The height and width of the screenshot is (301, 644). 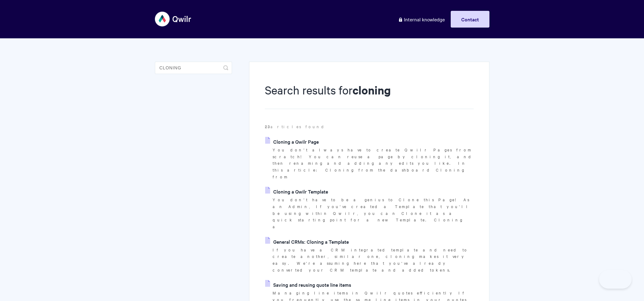 I want to click on p: You don't always have to create Qwilr Pages from scratch! You can reuse a page by cloning it, and..., so click(x=373, y=163).